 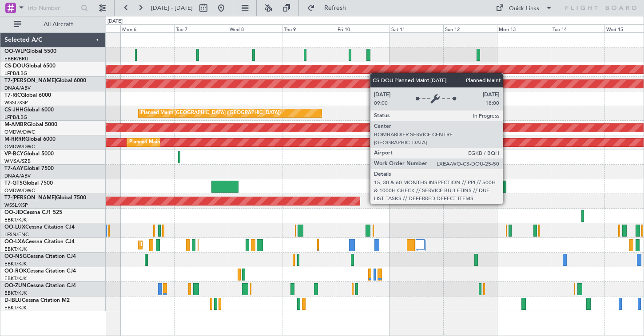 I want to click on a: OO-JIDCessna CJ1 525, so click(x=33, y=213).